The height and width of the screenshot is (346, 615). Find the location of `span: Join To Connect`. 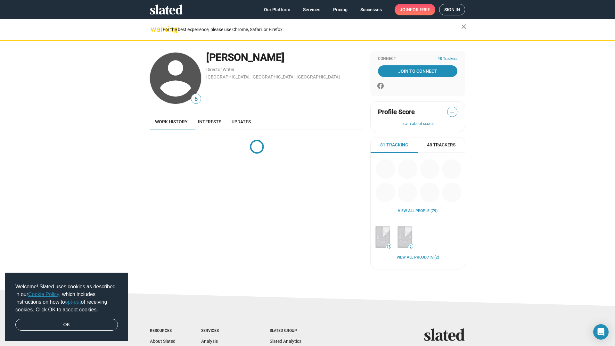

span: Join To Connect is located at coordinates (418, 71).